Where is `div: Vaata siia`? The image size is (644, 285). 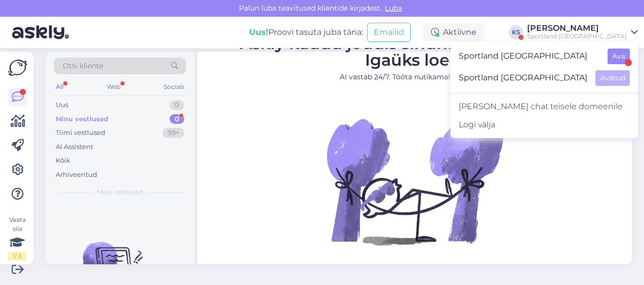 div: Vaata siia is located at coordinates (17, 238).